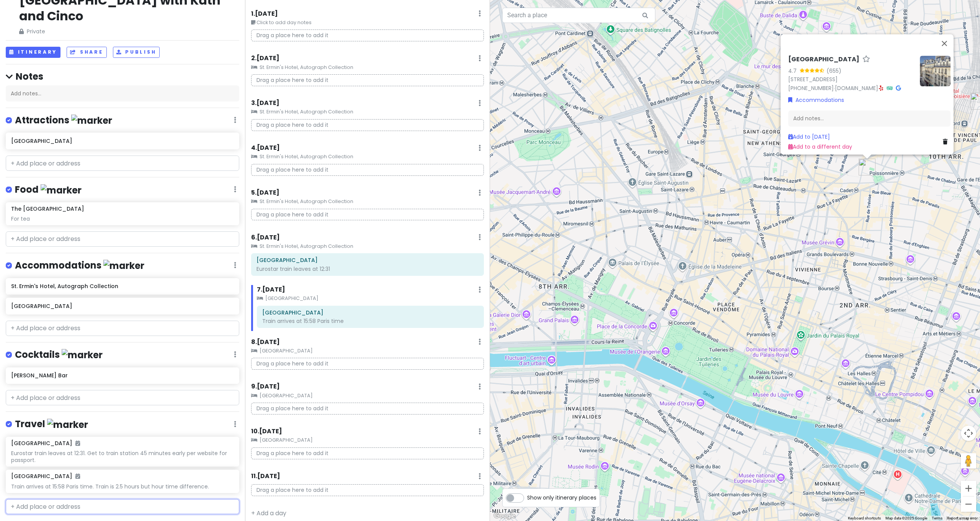 This screenshot has height=521, width=980. What do you see at coordinates (944, 43) in the screenshot?
I see `button: Close` at bounding box center [944, 43].